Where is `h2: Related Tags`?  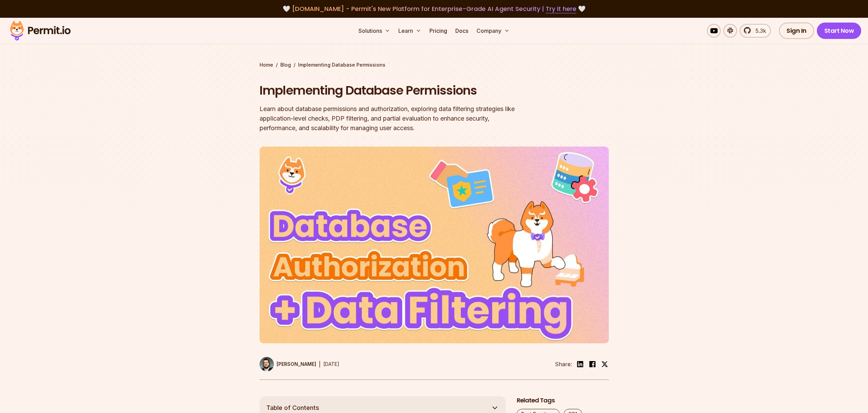 h2: Related Tags is located at coordinates (563, 400).